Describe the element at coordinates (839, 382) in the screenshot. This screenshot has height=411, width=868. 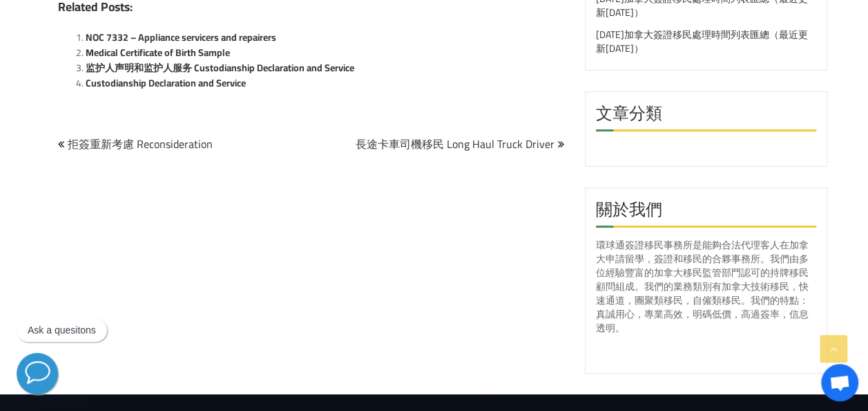
I see `div: 打開聊天` at that location.